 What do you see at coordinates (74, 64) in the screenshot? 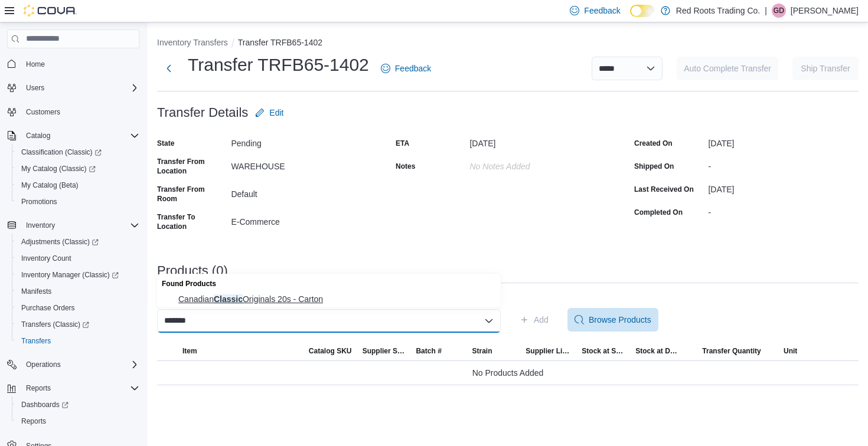
I see `button: Home` at bounding box center [74, 64].